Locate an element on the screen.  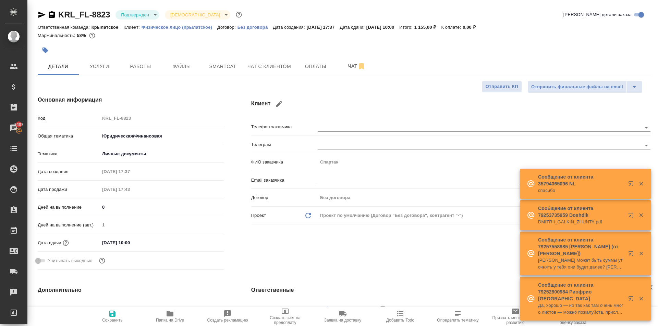
span: Отправить финальные файлы на email is located at coordinates (577, 87).